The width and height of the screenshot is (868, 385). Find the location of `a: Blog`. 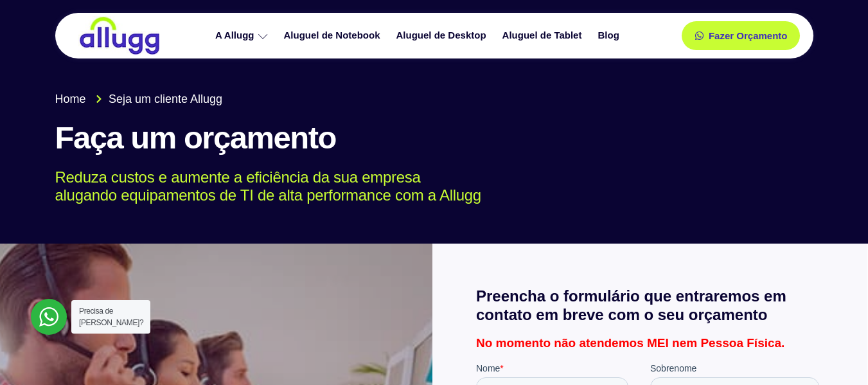

a: Blog is located at coordinates (610, 35).